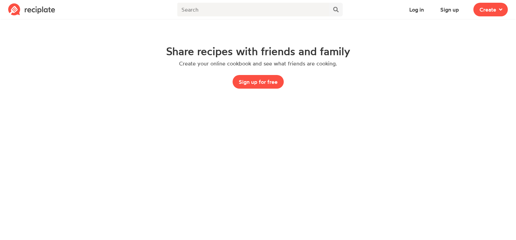  Describe the element at coordinates (32, 10) in the screenshot. I see `img: Reciplate` at that location.